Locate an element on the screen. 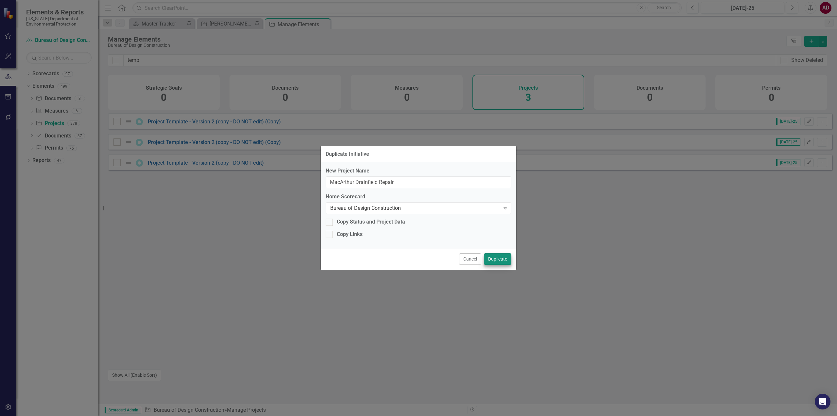  input: Name is located at coordinates (419, 182).